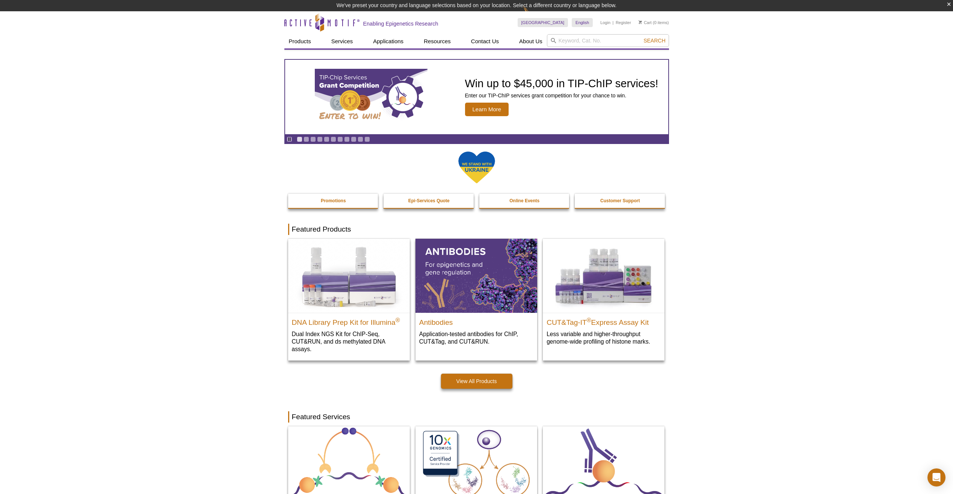  Describe the element at coordinates (371, 97) in the screenshot. I see `img: TIP-ChIP Services Grant Competition` at that location.